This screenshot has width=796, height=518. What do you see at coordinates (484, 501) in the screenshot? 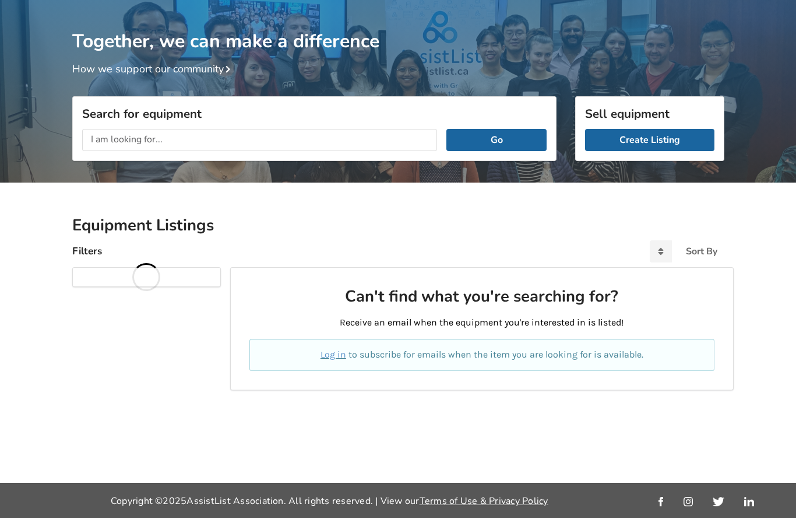
I see `a: Terms of Use & Privacy Policy` at bounding box center [484, 501].